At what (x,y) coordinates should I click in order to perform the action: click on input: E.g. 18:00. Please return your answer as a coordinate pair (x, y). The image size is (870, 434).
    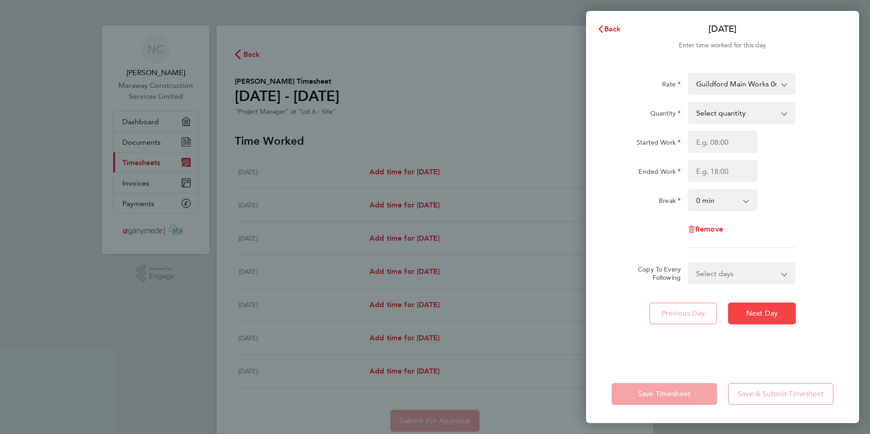
    Looking at the image, I should click on (723, 171).